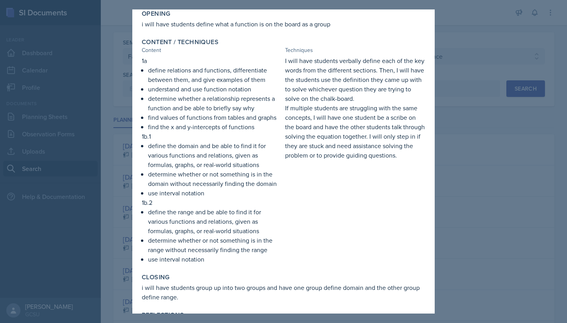 This screenshot has width=567, height=323. What do you see at coordinates (163, 315) in the screenshot?
I see `label: Reflections` at bounding box center [163, 315].